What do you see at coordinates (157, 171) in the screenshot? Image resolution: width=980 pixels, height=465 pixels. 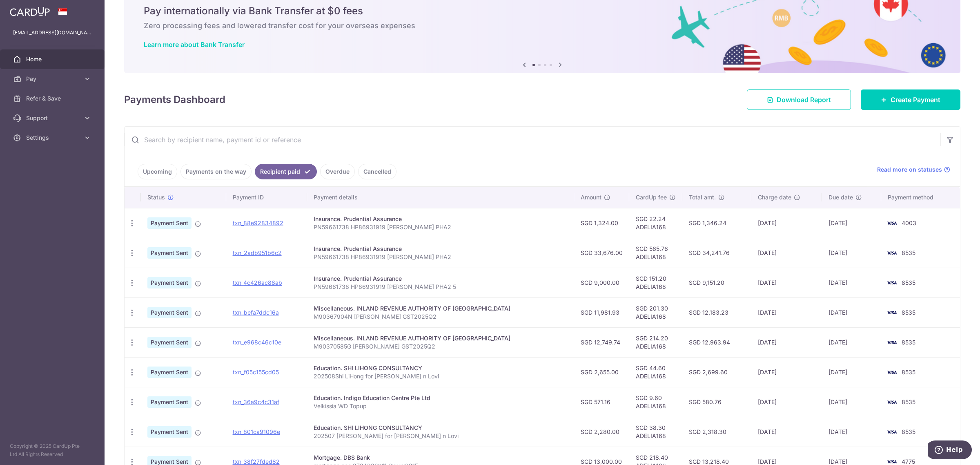 I see `a: Upcoming` at bounding box center [157, 171].